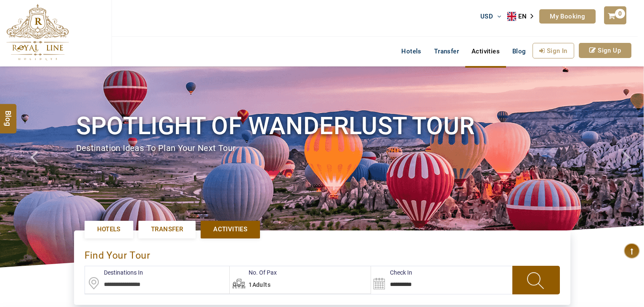 This screenshot has height=307, width=644. Describe the element at coordinates (553, 51) in the screenshot. I see `a: Sign In` at that location.